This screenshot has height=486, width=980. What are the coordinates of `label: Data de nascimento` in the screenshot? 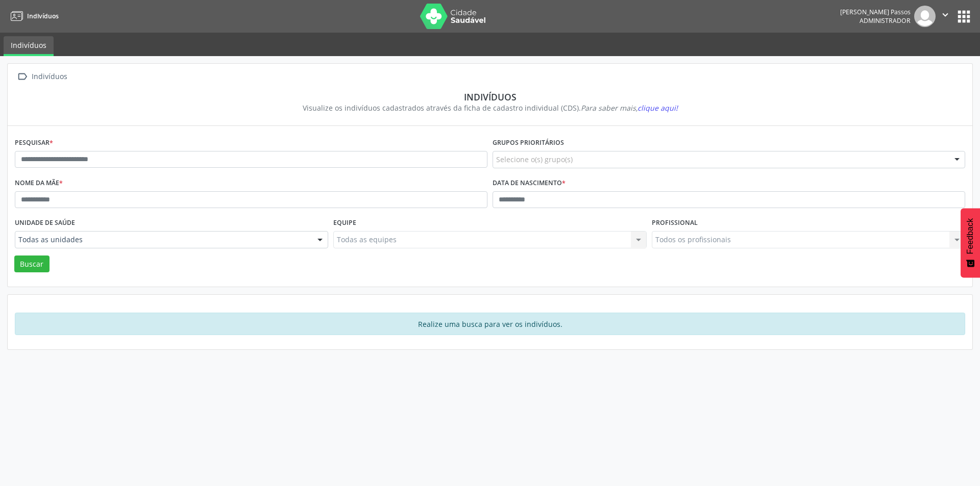 It's located at (529, 183).